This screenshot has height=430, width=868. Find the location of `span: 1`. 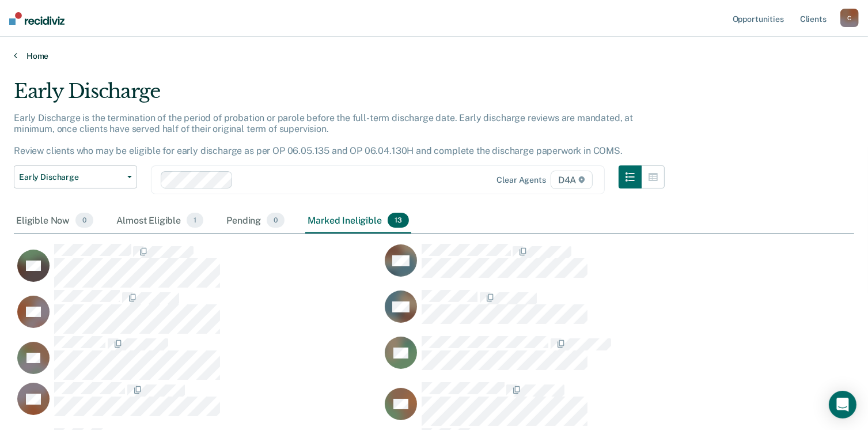

span: 1 is located at coordinates (195, 220).